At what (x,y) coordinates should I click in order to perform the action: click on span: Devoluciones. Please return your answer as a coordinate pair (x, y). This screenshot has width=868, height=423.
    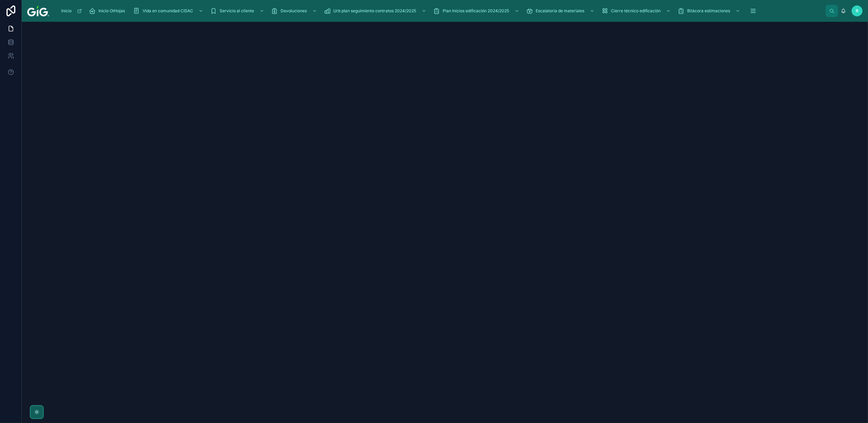
    Looking at the image, I should click on (293, 11).